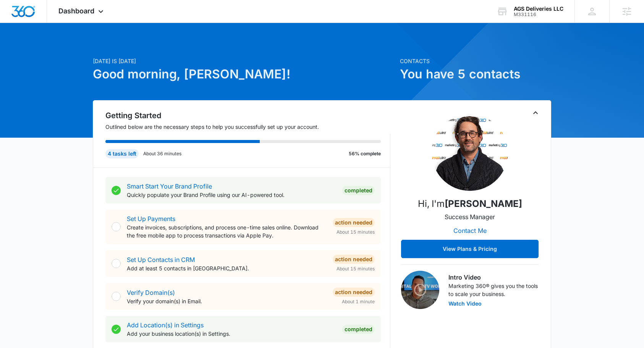  Describe the element at coordinates (465, 303) in the screenshot. I see `button: Watch Video` at that location.